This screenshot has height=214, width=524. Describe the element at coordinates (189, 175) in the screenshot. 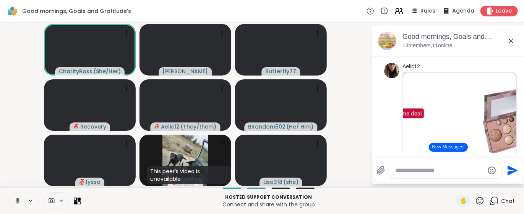

I see `div: This peer’s video is unavailable` at that location.